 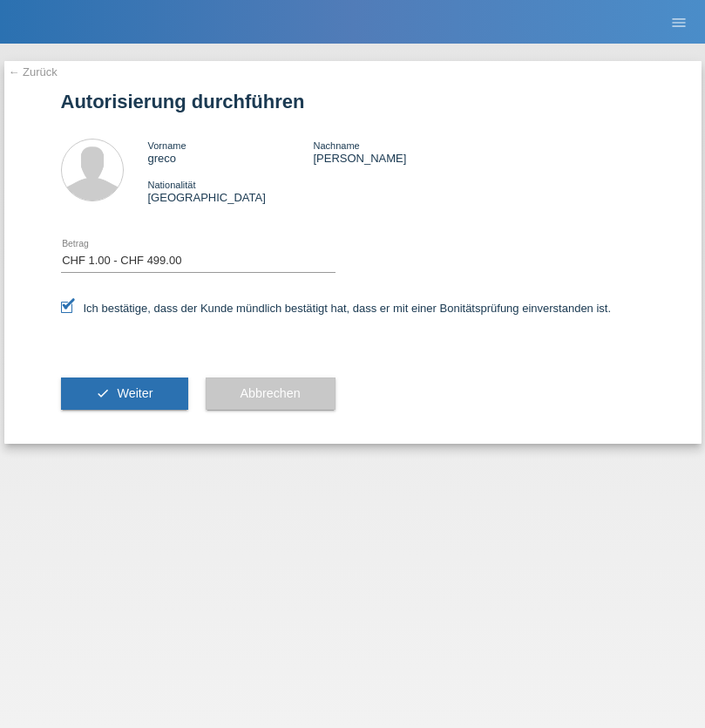 What do you see at coordinates (172, 185) in the screenshot?
I see `span: Nationalität` at bounding box center [172, 185].